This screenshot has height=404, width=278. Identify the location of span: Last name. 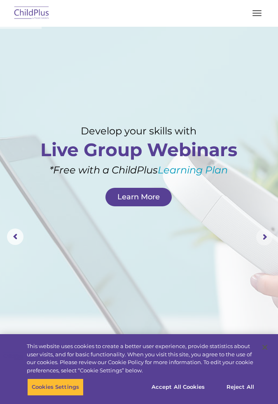
(130, 57).